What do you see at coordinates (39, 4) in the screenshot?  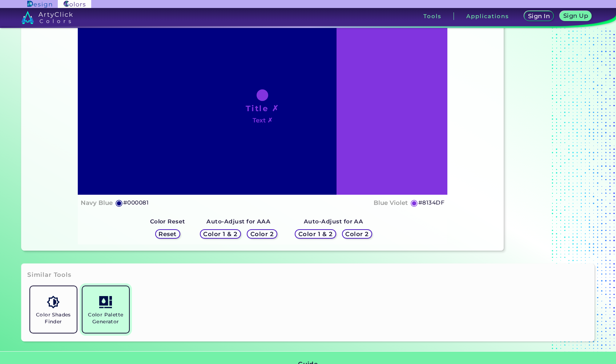 I see `img: ArtyClick Design logo` at bounding box center [39, 4].